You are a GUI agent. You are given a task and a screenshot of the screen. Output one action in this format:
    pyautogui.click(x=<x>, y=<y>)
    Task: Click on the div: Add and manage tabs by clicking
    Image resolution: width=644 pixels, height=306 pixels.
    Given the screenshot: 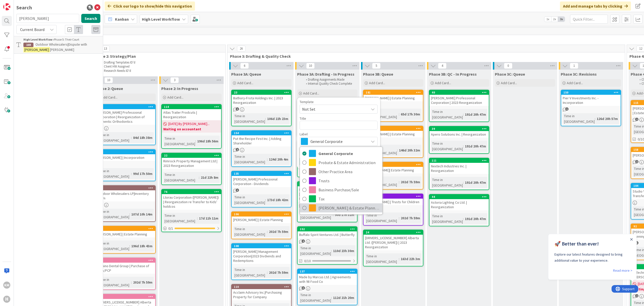 What is the action you would take?
    pyautogui.click(x=595, y=6)
    